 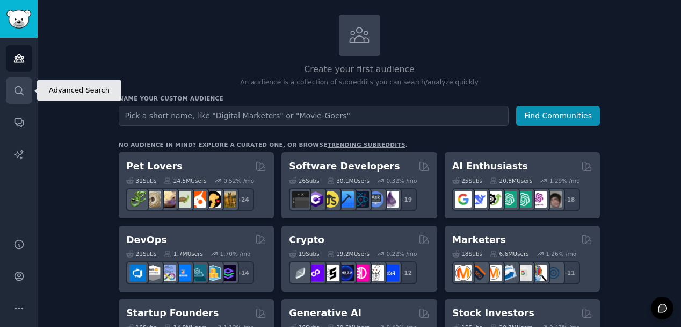 What do you see at coordinates (511, 180) in the screenshot?
I see `div: 20.8M Users` at bounding box center [511, 180].